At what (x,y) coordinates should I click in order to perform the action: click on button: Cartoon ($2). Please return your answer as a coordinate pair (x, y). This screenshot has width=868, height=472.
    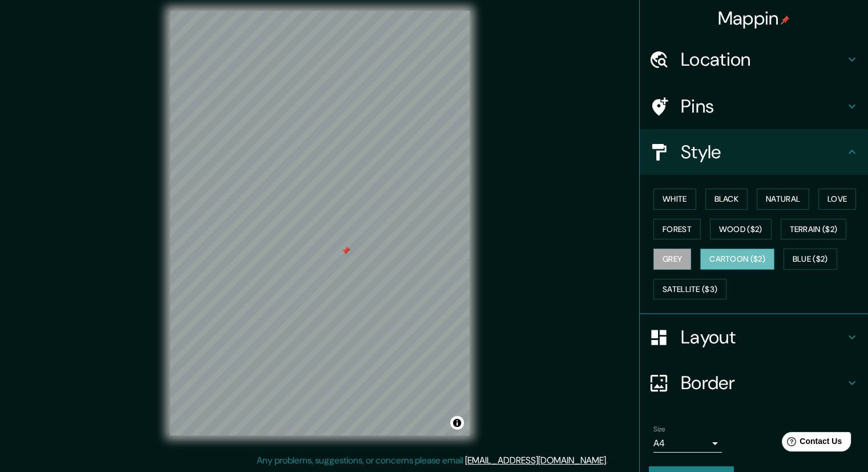
    Looking at the image, I should click on (738, 259).